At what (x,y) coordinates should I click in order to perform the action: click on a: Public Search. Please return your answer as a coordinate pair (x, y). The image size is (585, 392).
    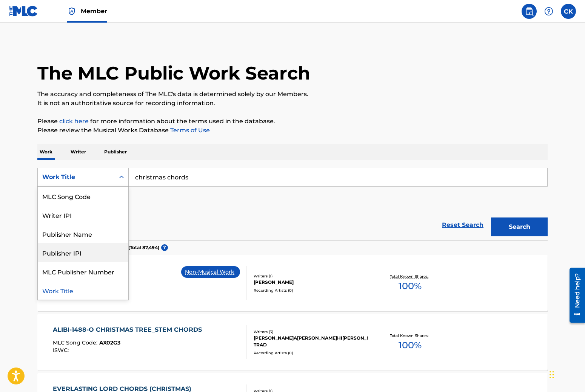
    Looking at the image, I should click on (529, 11).